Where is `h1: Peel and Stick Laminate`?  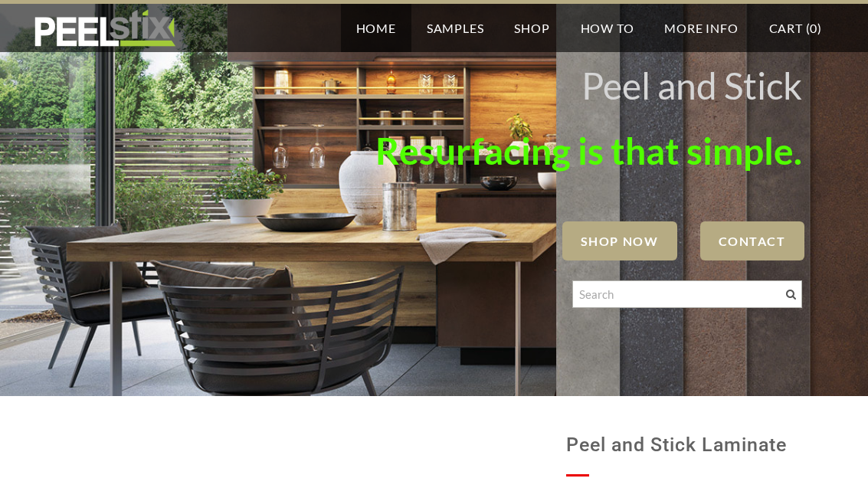
h1: Peel and Stick Laminate is located at coordinates (685, 445).